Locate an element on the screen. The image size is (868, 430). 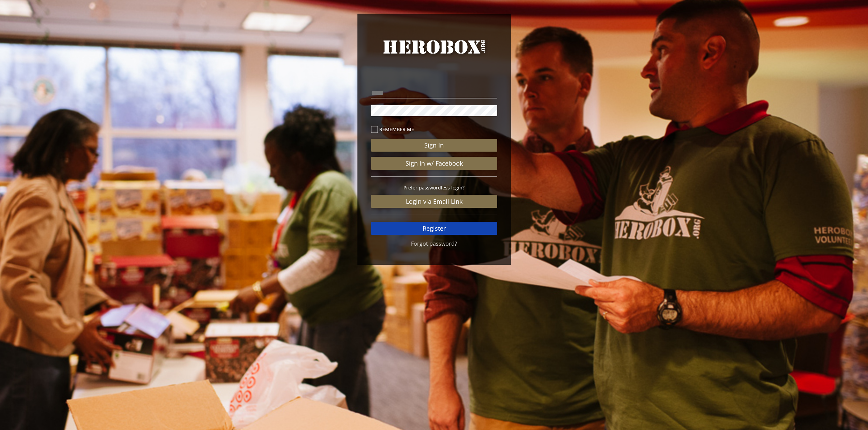
button: Sign In is located at coordinates (434, 145).